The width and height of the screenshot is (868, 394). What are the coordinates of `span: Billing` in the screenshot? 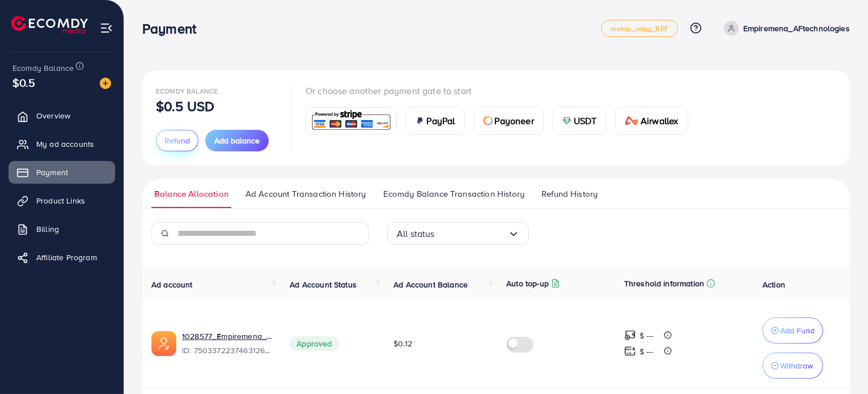 It's located at (47, 229).